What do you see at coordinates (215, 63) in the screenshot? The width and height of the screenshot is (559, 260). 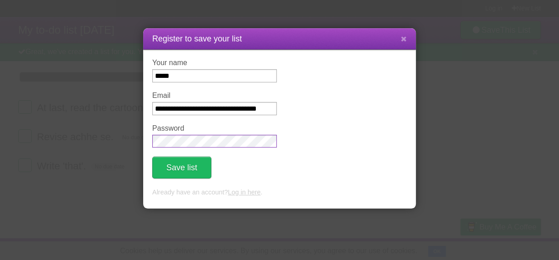 I see `label: Your name` at bounding box center [215, 63].